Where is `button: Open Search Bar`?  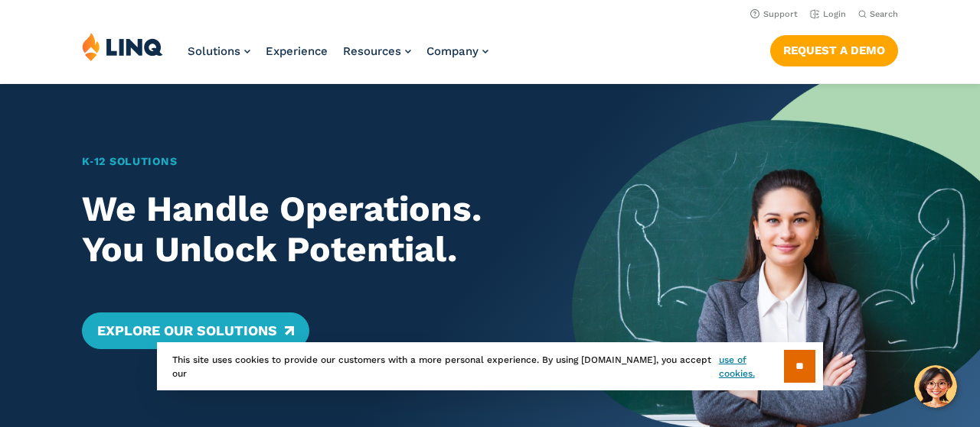
button: Open Search Bar is located at coordinates (878, 14).